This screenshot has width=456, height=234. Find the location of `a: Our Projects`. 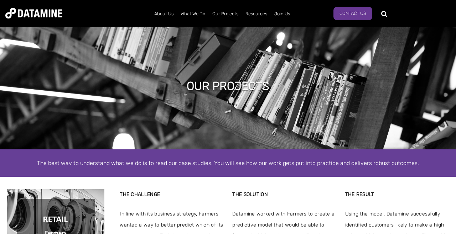

a: Our Projects is located at coordinates (225, 14).